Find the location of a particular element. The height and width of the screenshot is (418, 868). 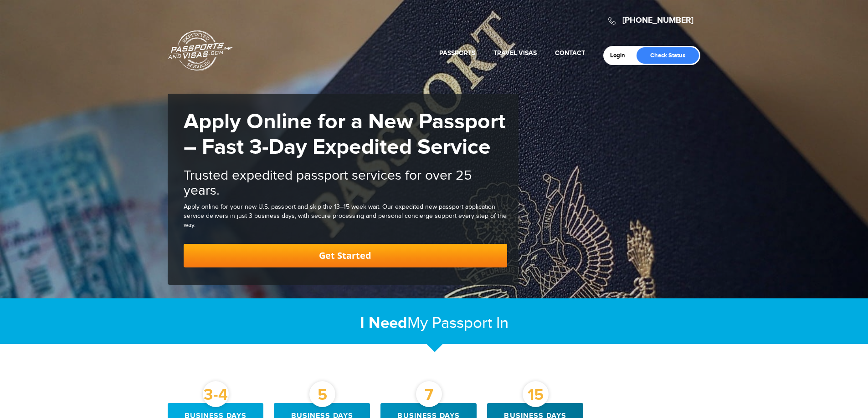

h2: Trusted expedited passport services for over 25 years. is located at coordinates (345, 183).